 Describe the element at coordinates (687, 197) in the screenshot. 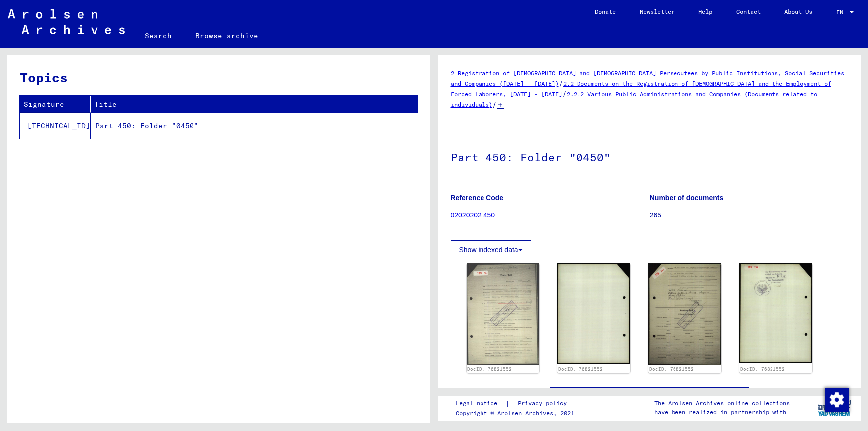

I see `b: Number of documents` at that location.